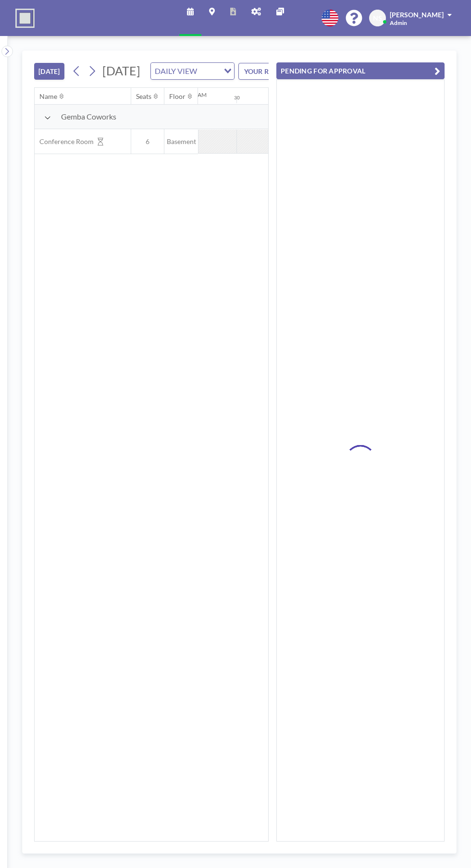 The image size is (471, 868). Describe the element at coordinates (25, 18) in the screenshot. I see `img: organization-logo` at that location.